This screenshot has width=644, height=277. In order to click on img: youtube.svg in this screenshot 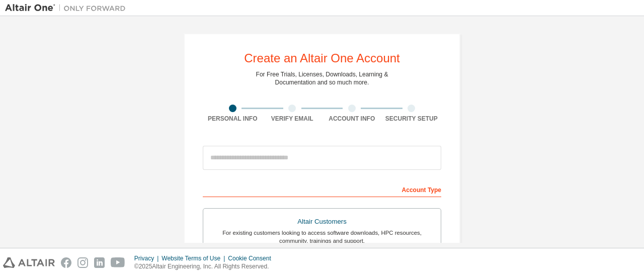, I will do `click(118, 263)`.